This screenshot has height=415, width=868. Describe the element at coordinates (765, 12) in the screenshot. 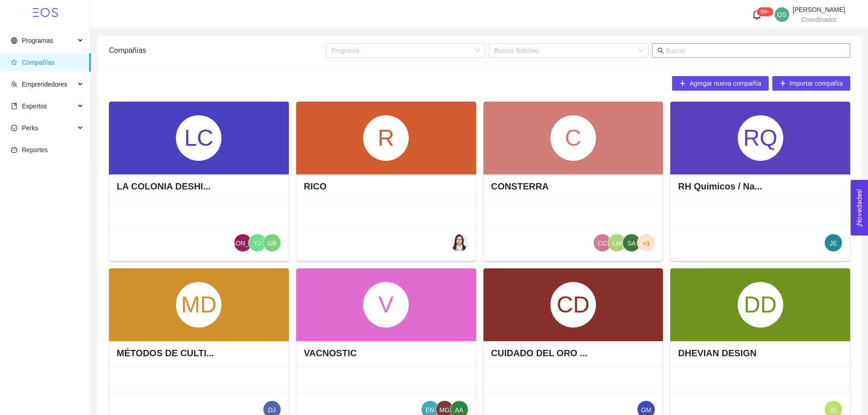

I see `sup: 6438` at that location.